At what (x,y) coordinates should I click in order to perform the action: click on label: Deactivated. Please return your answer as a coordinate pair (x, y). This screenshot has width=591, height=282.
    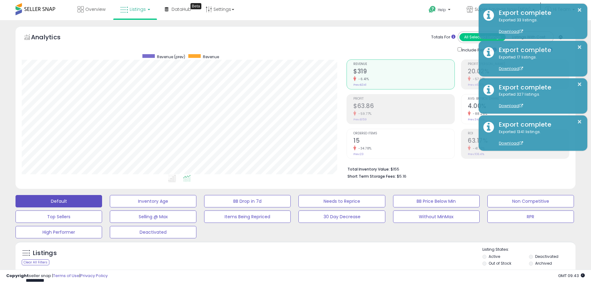
    Looking at the image, I should click on (546, 257).